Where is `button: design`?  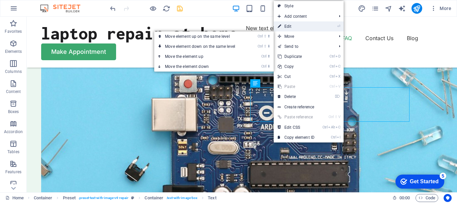
button: design is located at coordinates (362, 8).